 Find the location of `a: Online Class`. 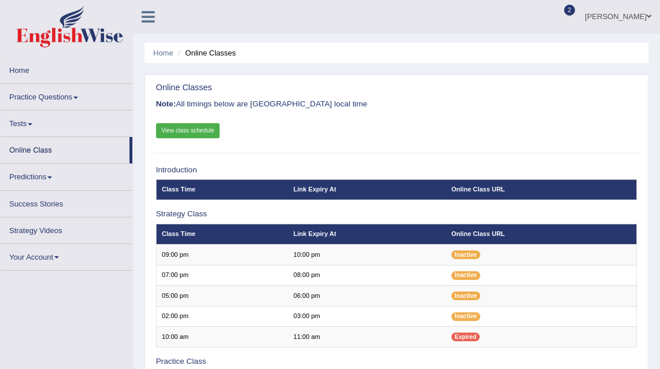

a: Online Class is located at coordinates (65, 148).